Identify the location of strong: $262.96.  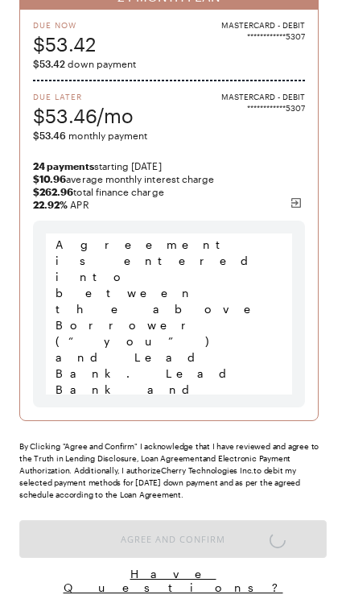
(53, 192).